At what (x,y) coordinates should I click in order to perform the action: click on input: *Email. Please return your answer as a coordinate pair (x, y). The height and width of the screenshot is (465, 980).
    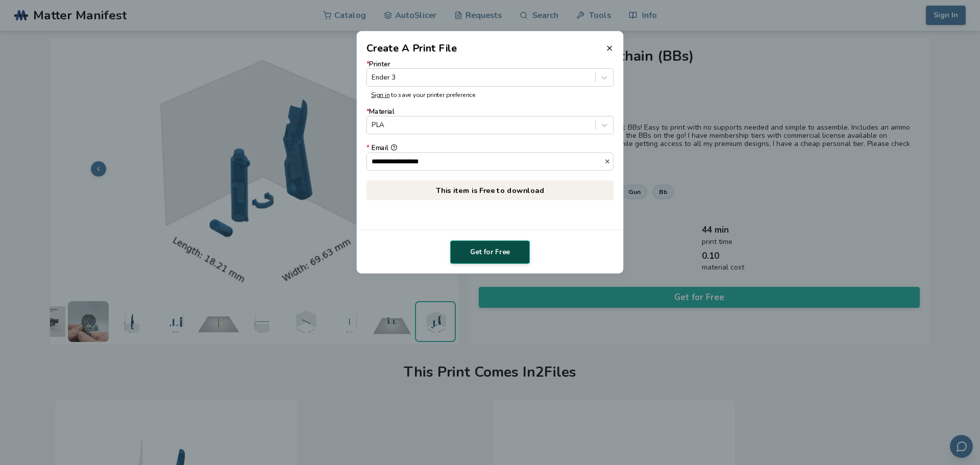
    Looking at the image, I should click on (486, 161).